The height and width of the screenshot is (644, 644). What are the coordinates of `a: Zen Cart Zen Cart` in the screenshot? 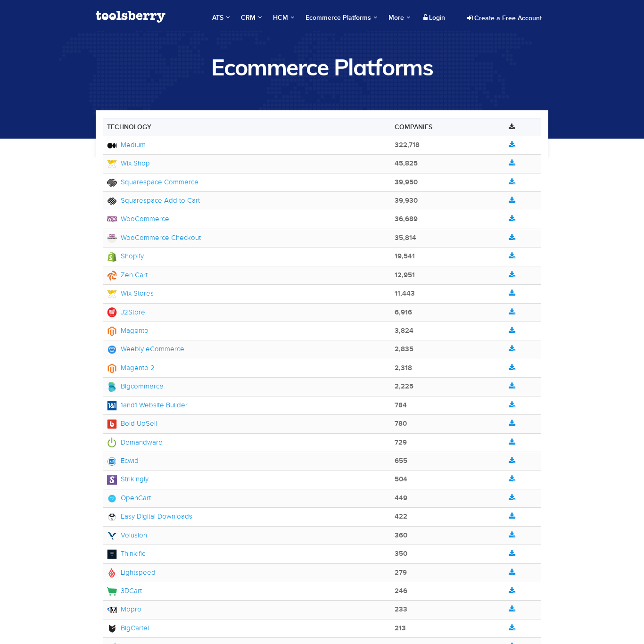 It's located at (127, 275).